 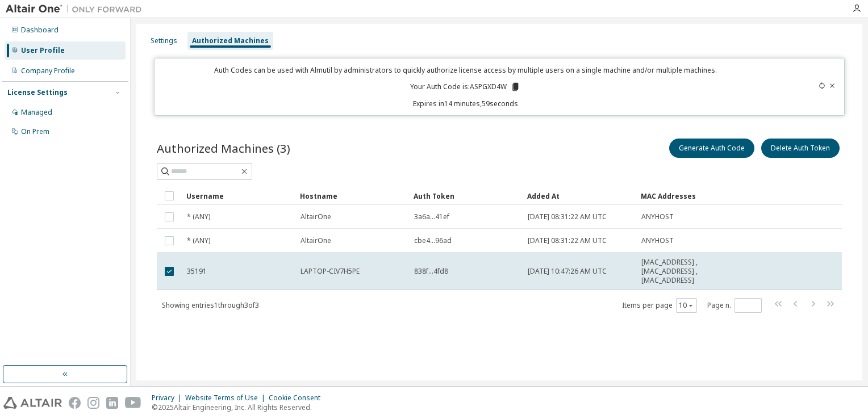 I want to click on div: MAC Addresses, so click(x=682, y=196).